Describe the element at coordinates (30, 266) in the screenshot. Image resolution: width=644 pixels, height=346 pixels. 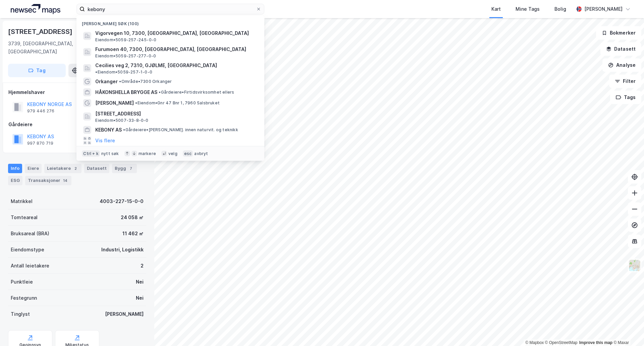
I see `div: Antall leietakere` at that location.